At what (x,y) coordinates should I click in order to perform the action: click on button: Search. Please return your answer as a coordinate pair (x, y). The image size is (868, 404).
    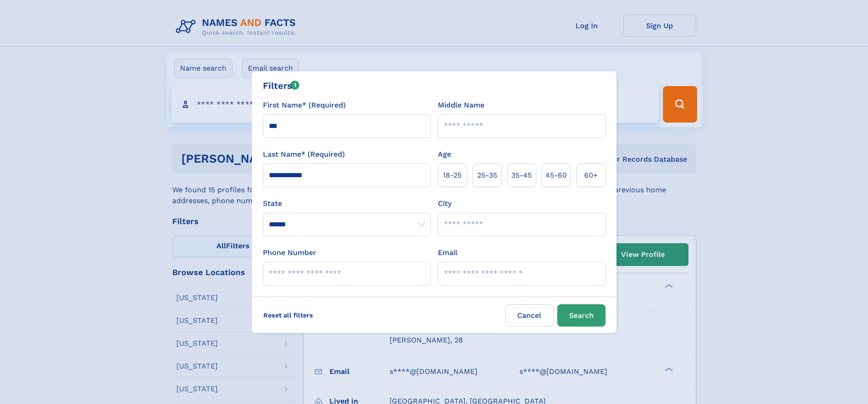
    Looking at the image, I should click on (581, 315).